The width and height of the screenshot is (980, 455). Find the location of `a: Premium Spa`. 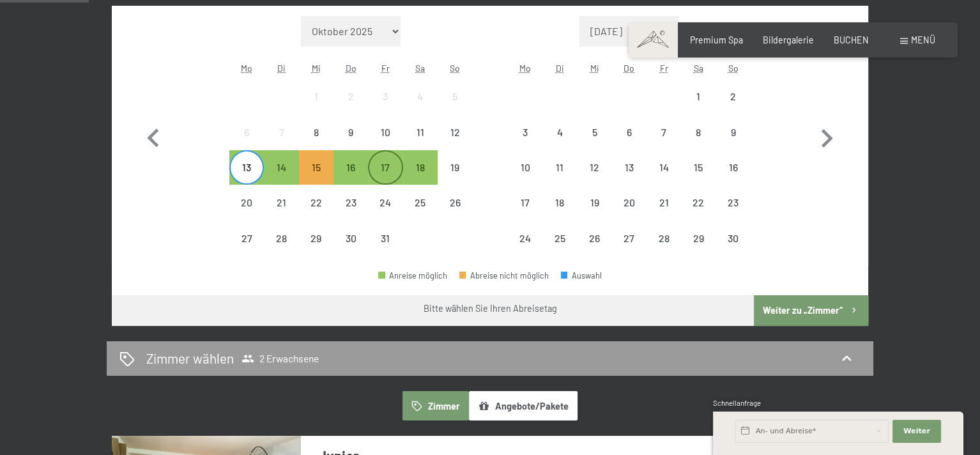

a: Premium Spa is located at coordinates (716, 39).